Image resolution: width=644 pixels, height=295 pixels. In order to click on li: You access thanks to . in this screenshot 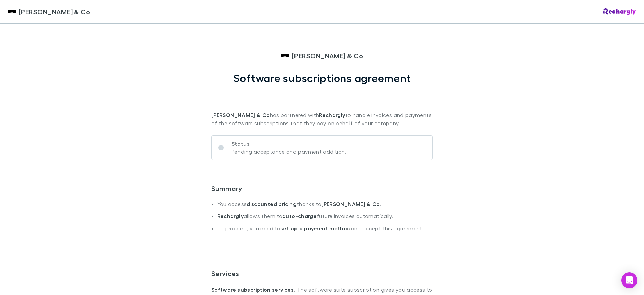, I will do `click(325, 207)`.